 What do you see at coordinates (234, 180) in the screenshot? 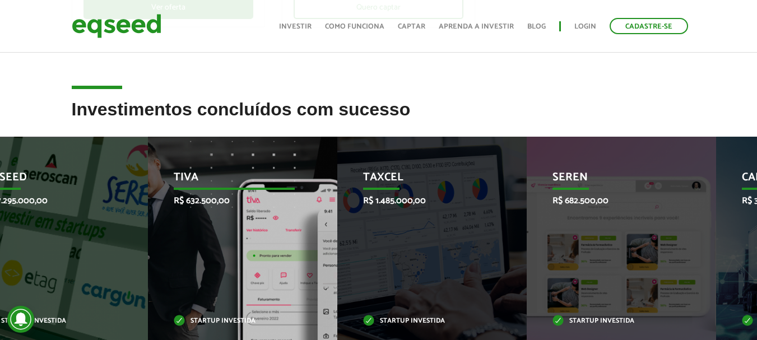
I see `p: Tiva` at bounding box center [234, 180].